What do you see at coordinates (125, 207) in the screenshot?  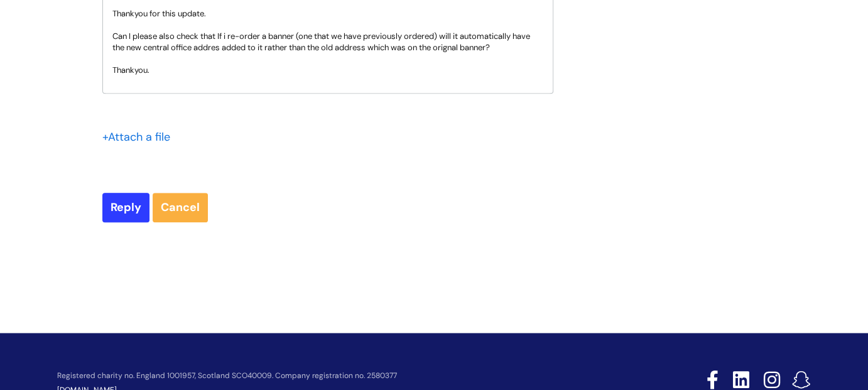 I see `input: Reply` at bounding box center [125, 207].